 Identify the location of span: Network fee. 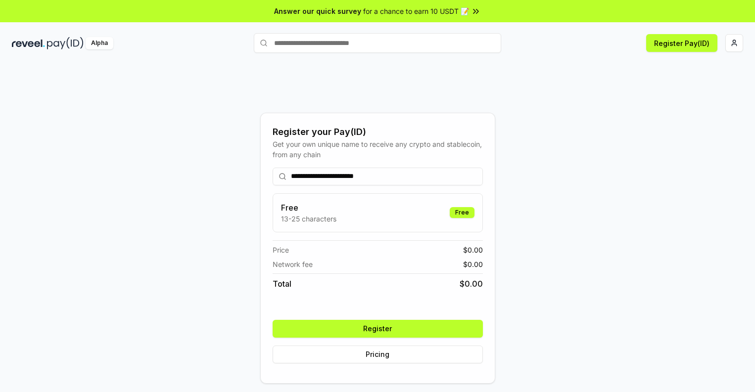
(292, 264).